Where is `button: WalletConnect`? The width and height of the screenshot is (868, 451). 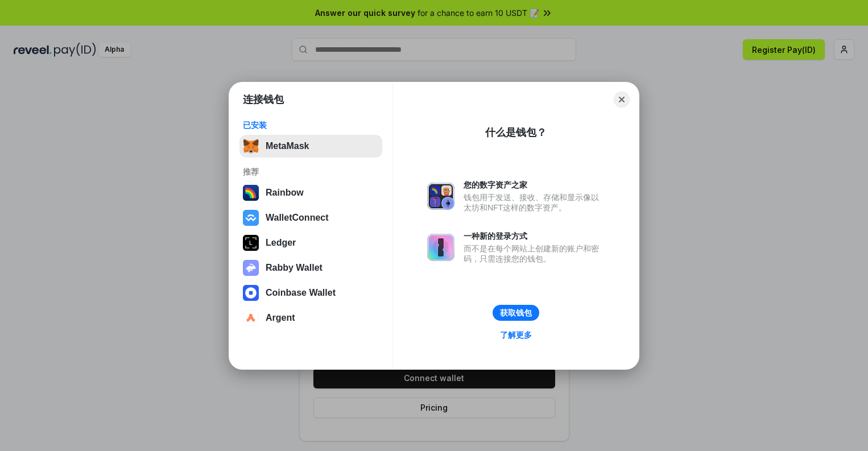 button: WalletConnect is located at coordinates (311, 218).